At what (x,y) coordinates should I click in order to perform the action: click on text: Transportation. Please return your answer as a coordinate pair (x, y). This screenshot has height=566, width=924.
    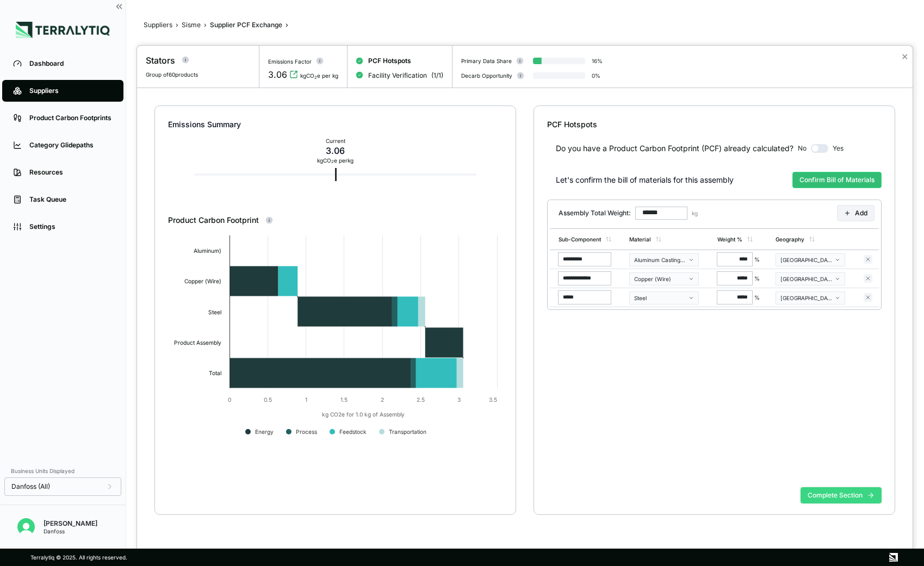
    Looking at the image, I should click on (408, 432).